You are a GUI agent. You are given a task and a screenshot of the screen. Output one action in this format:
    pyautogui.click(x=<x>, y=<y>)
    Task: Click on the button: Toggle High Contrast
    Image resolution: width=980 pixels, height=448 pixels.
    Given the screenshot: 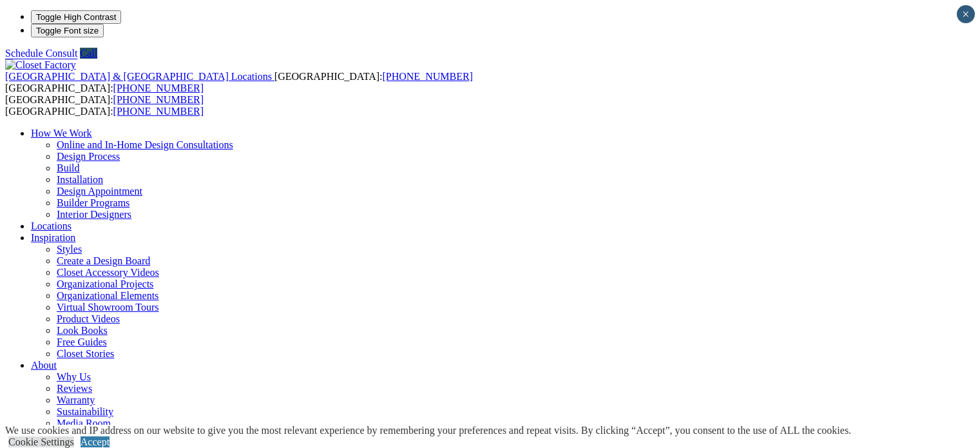 What is the action you would take?
    pyautogui.click(x=76, y=16)
    